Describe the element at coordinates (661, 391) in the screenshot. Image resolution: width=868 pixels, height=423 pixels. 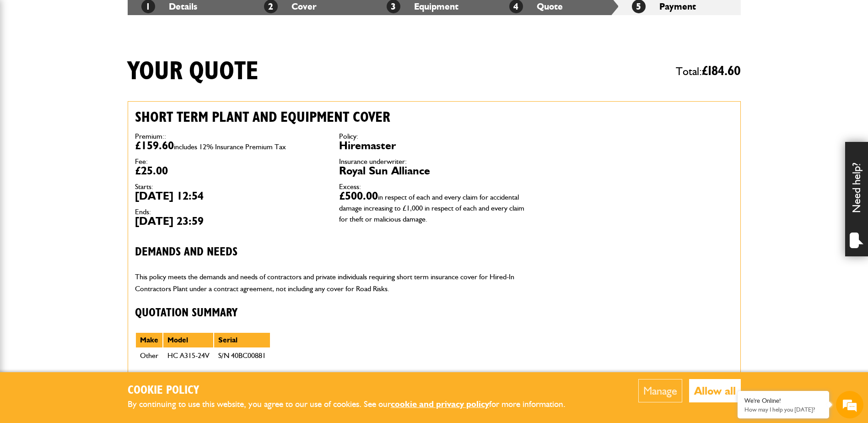
I see `button: Manage` at that location.